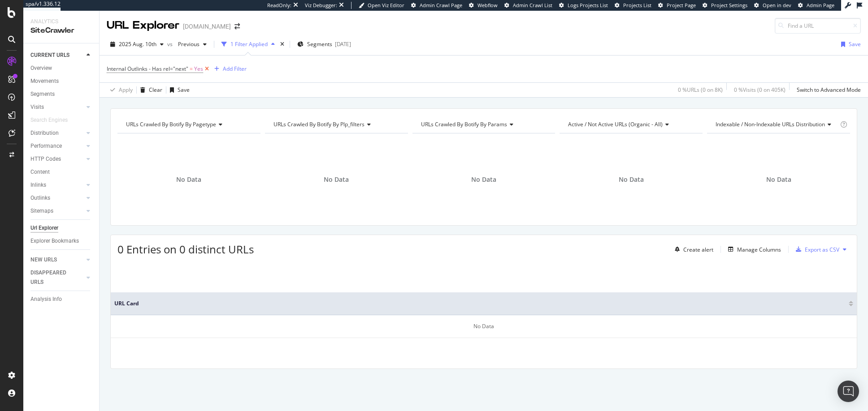 The height and width of the screenshot is (411, 868). What do you see at coordinates (41, 211) in the screenshot?
I see `div: Sitemaps` at bounding box center [41, 211].